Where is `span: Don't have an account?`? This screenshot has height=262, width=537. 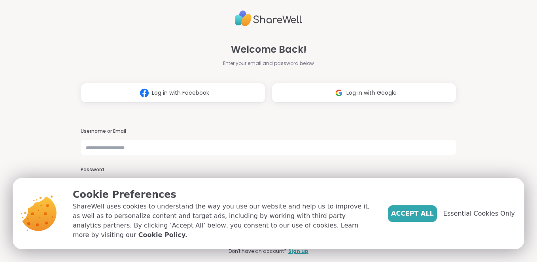
span: Don't have an account? is located at coordinates (258, 251).